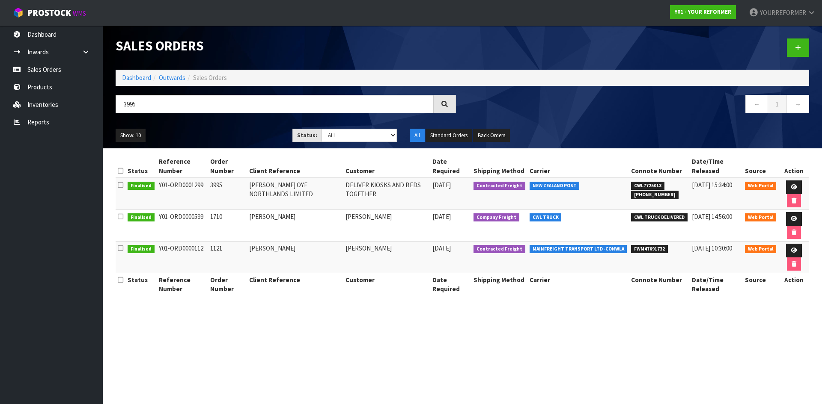  Describe the element at coordinates (307, 135) in the screenshot. I see `strong: Status:` at that location.